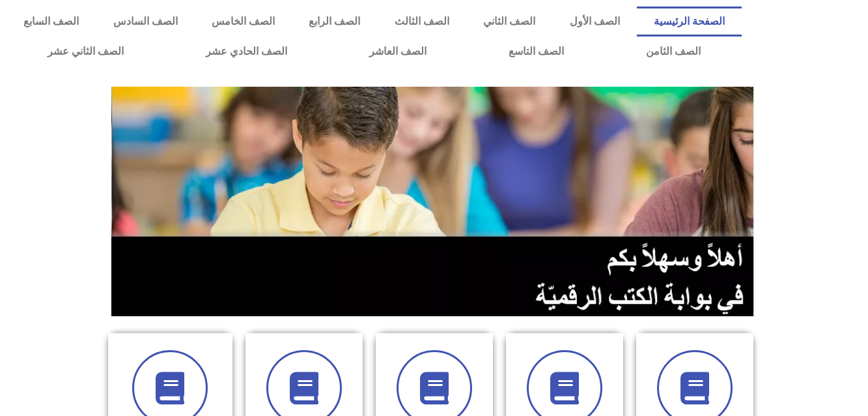 The image size is (868, 416). What do you see at coordinates (144, 21) in the screenshot?
I see `a: الصف السادس` at bounding box center [144, 21].